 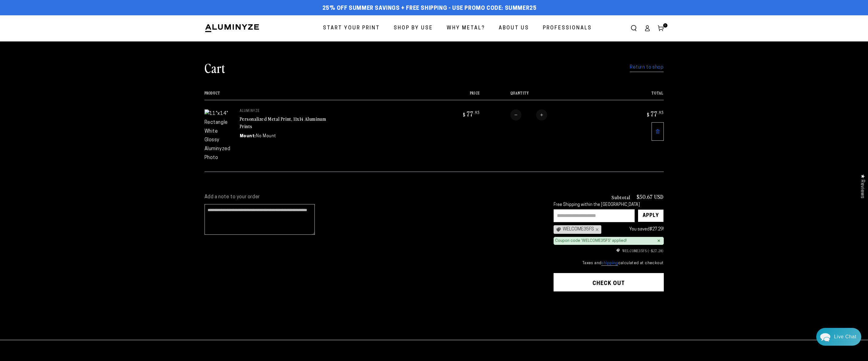 What do you see at coordinates (373, 197) in the screenshot?
I see `label: Add a note to your order` at bounding box center [373, 197].